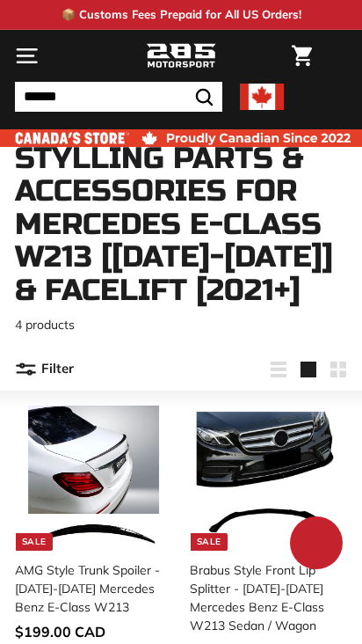 The image size is (362, 644). What do you see at coordinates (181, 57) in the screenshot?
I see `img: Logo_285_Motorsport_areodynamics_components` at bounding box center [181, 57].